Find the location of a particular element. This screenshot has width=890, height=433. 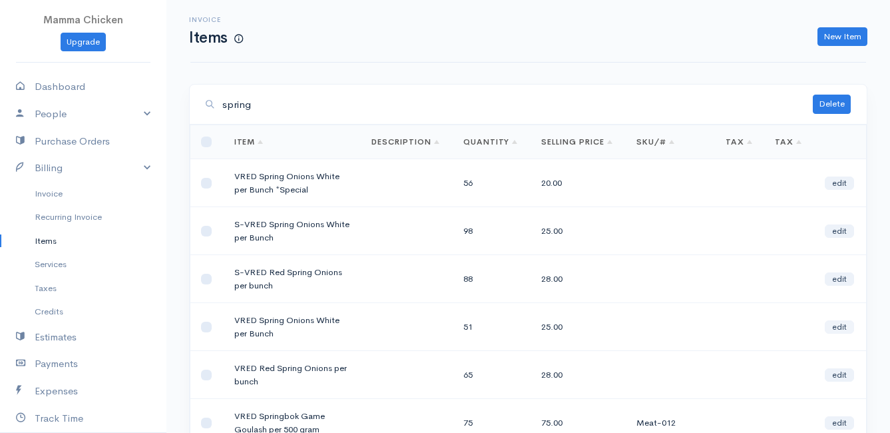

span: How to create a new Item? is located at coordinates (238, 39).